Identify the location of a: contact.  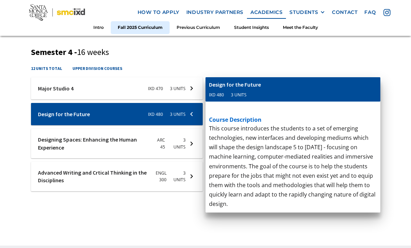
(344, 12).